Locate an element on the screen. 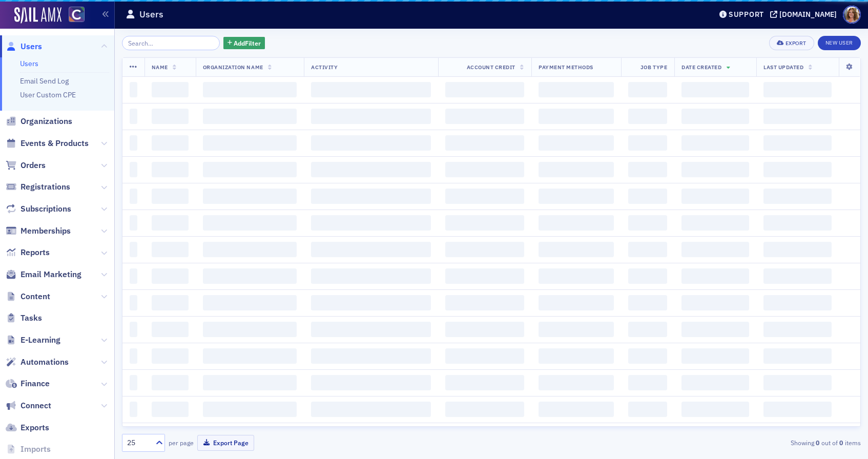  span: Events & Products is located at coordinates (55, 144).